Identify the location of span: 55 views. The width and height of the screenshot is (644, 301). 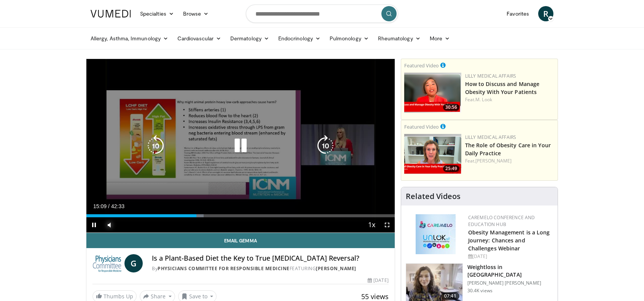
(375, 296).